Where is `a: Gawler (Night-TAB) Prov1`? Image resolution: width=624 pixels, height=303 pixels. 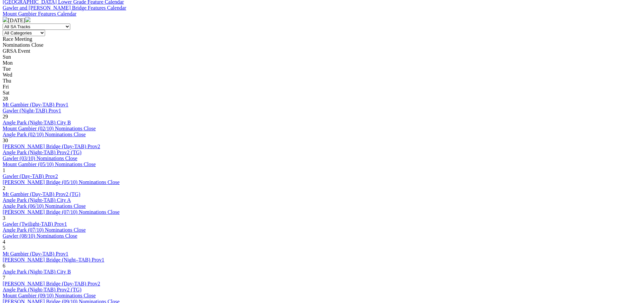
a: Gawler (Night-TAB) Prov1 is located at coordinates (32, 110).